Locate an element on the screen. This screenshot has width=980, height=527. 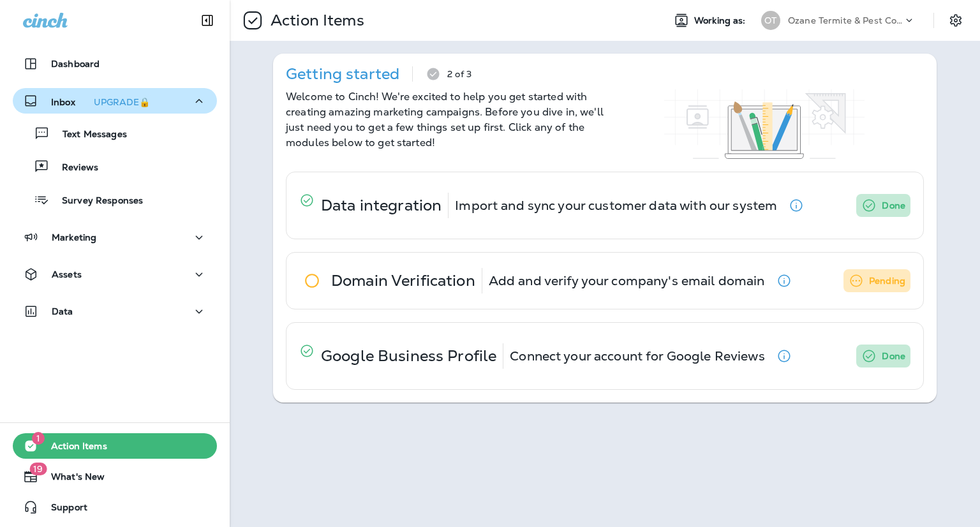
p: Inbox is located at coordinates (102, 101).